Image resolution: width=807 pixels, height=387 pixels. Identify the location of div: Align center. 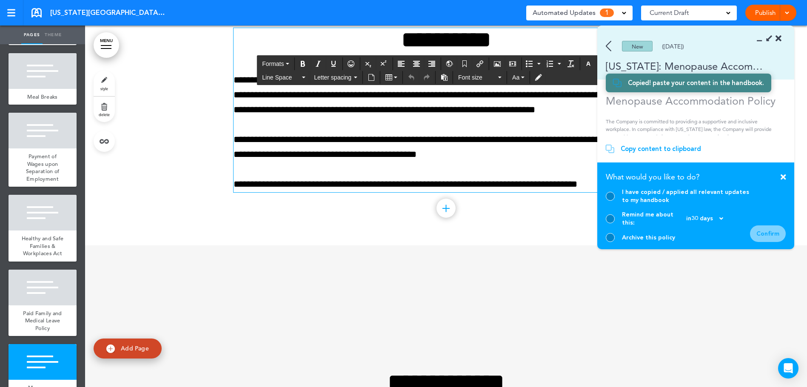
(416, 64).